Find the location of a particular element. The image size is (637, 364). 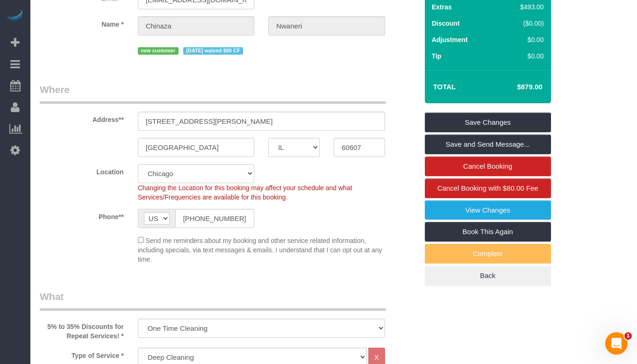

span: Send me reminders about my booking and other service related information, including specials, via... is located at coordinates (260, 250).